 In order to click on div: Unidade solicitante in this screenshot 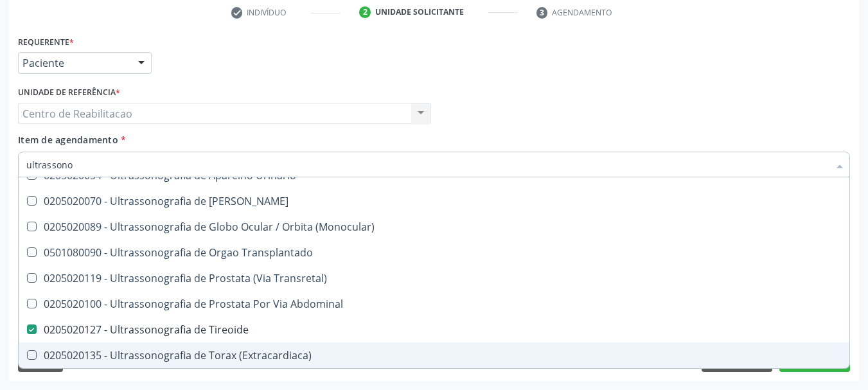, I will do `click(420, 12)`.